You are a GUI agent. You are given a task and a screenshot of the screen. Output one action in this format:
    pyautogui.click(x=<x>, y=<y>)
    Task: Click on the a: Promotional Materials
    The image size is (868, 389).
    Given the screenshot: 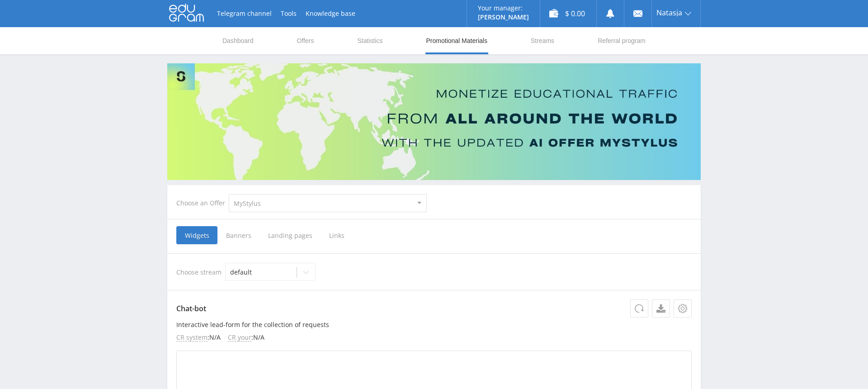 What is the action you would take?
    pyautogui.click(x=457, y=41)
    